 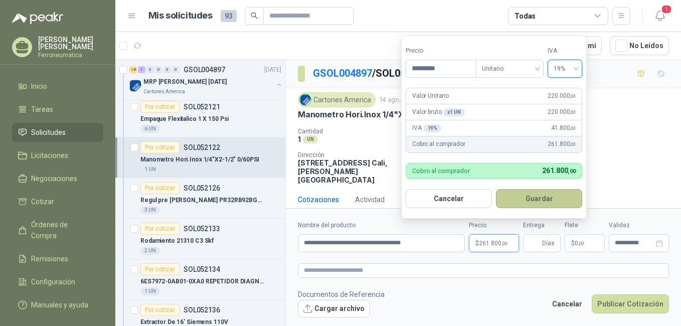 What do you see at coordinates (352, 155) in the screenshot?
I see `p: Dirección` at bounding box center [352, 155].